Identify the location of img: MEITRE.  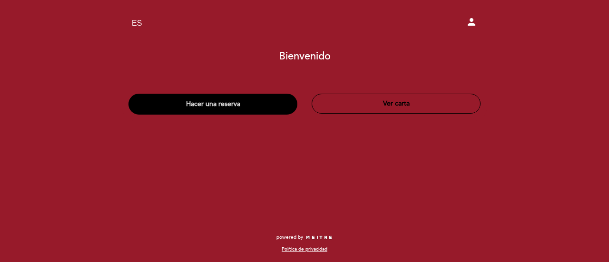
(319, 238).